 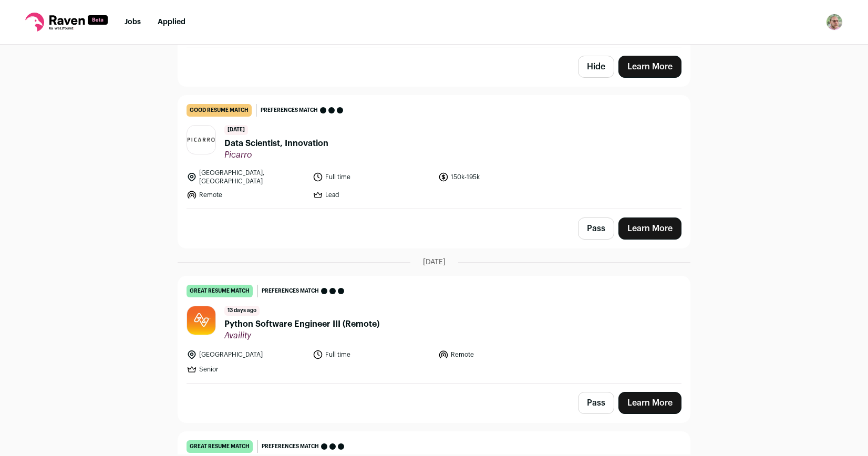 I want to click on span: Data Scientist, Innovation, so click(x=277, y=143).